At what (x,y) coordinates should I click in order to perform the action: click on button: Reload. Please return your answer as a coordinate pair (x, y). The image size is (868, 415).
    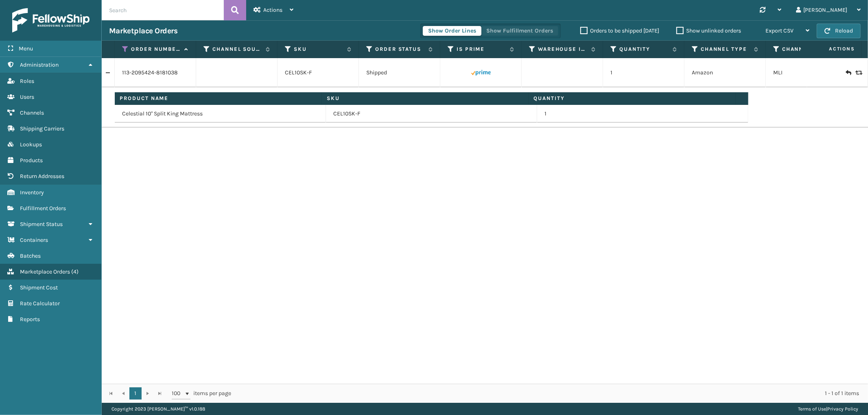
    Looking at the image, I should click on (839, 31).